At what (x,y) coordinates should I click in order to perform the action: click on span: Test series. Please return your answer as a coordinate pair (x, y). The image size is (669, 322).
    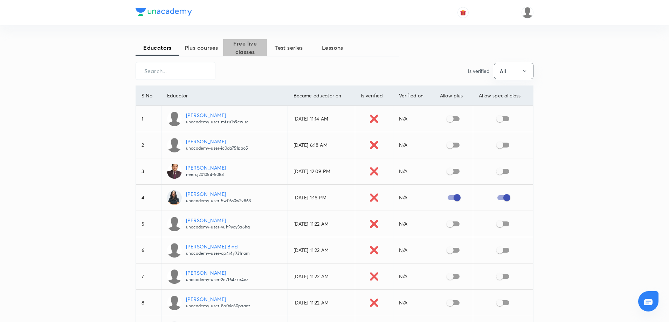
    Looking at the image, I should click on (289, 48).